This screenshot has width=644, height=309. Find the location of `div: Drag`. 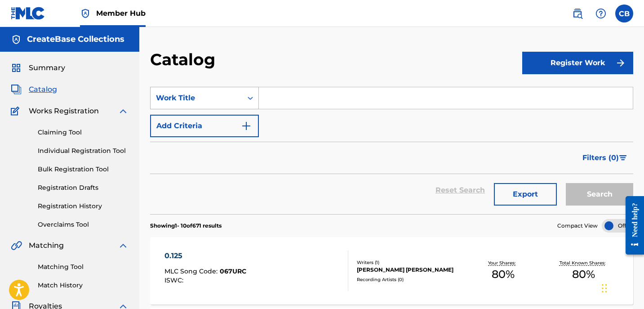

div: Drag is located at coordinates (604, 288).